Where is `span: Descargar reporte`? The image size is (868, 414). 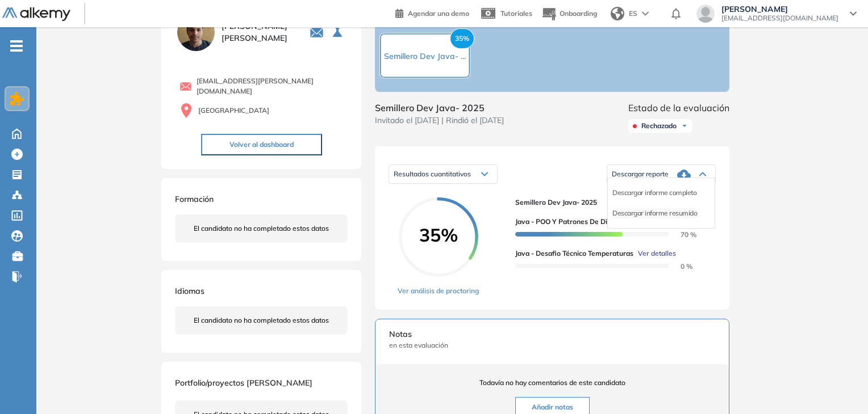
span: Descargar reporte is located at coordinates (640, 174).